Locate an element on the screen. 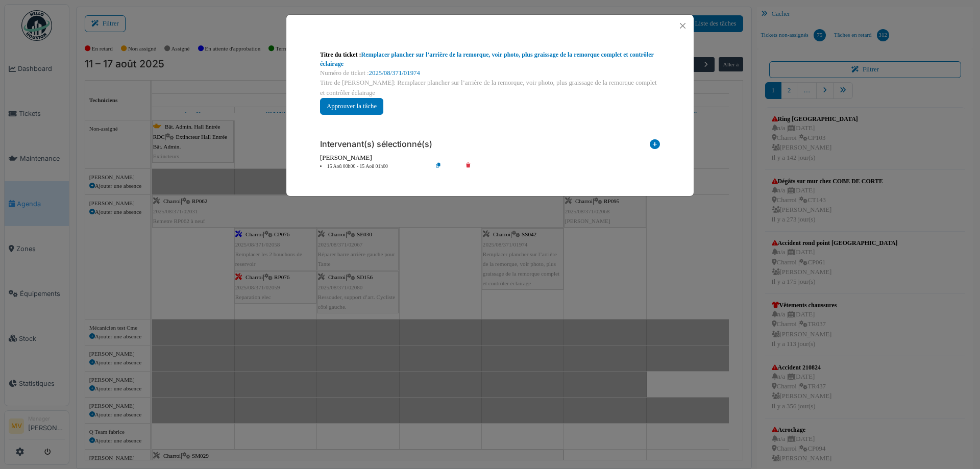 Image resolution: width=980 pixels, height=469 pixels. button: Approuver la tâche is located at coordinates (352, 106).